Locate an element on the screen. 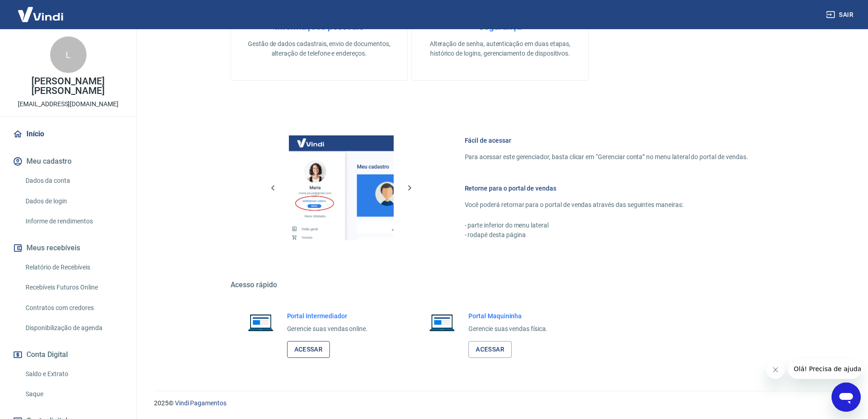  a: Saque is located at coordinates (73, 394).